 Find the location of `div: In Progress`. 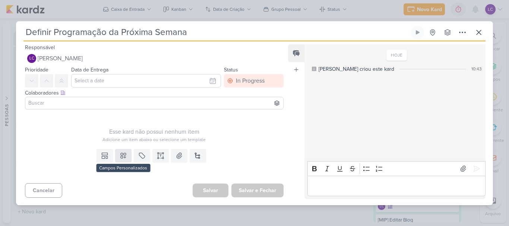

div: In Progress is located at coordinates (250, 81).